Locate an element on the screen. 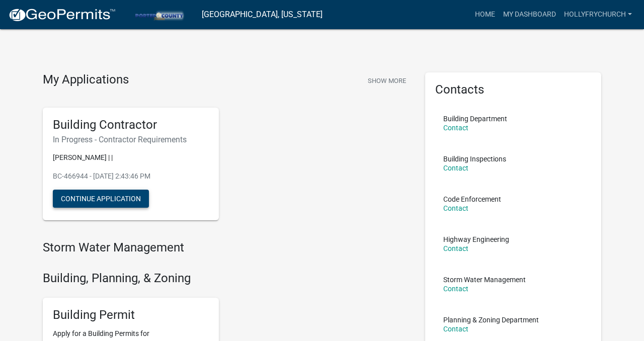 This screenshot has width=644, height=341. h4: My Applications is located at coordinates (85, 80).